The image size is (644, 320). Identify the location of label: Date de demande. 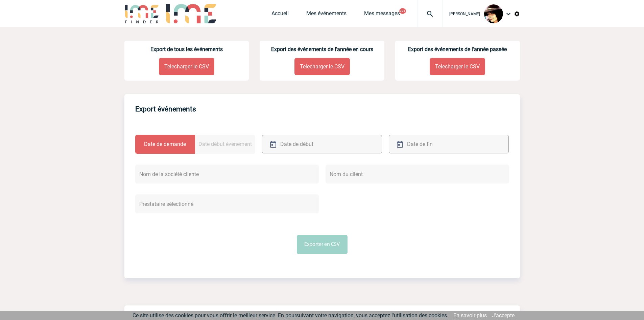
(165, 144).